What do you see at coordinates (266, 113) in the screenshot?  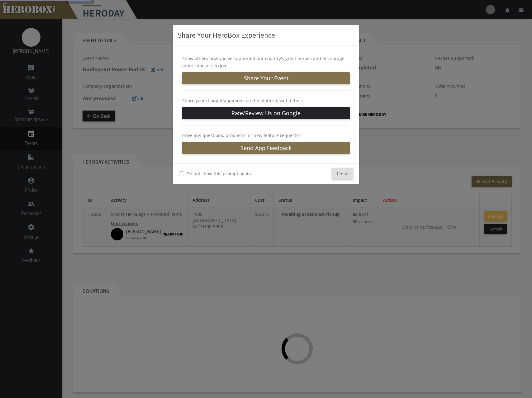 I see `a: Rate/Review Us on Google` at bounding box center [266, 113].